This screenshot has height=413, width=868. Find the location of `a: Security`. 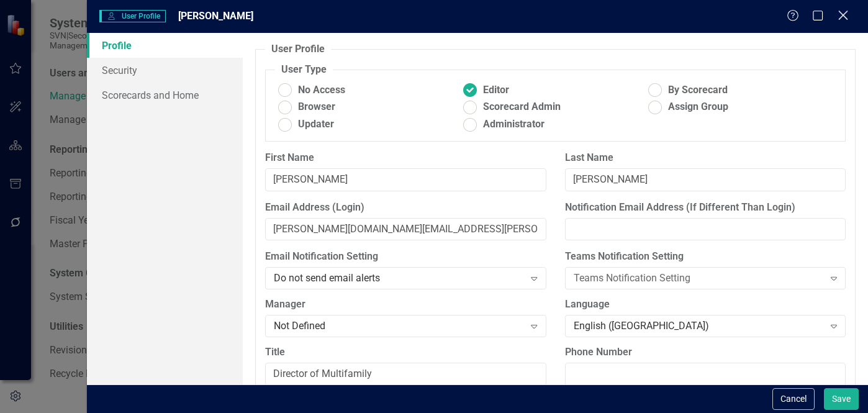

a: Security is located at coordinates (165, 70).